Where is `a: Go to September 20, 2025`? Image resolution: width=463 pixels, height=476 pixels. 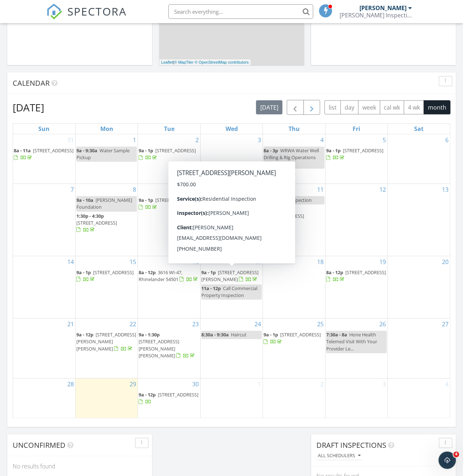
a: Go to September 20, 2025 is located at coordinates (445, 262).